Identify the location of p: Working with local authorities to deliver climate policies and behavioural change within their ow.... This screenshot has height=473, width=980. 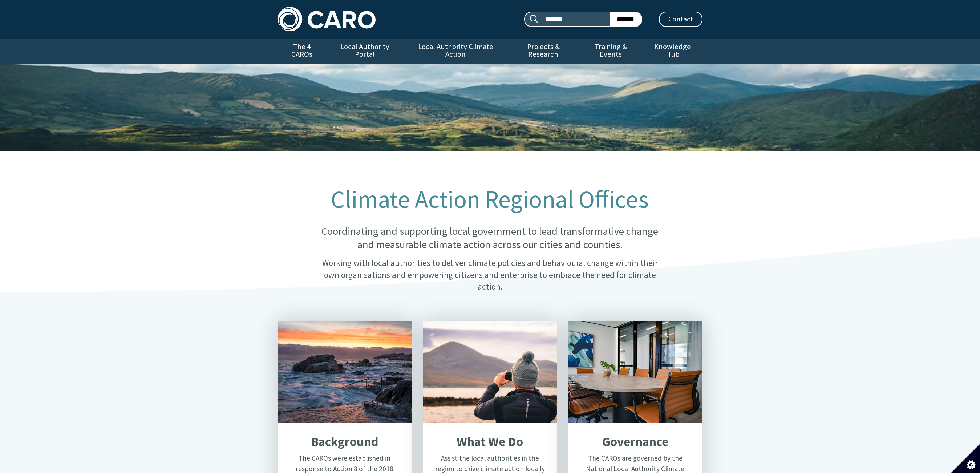
(490, 275).